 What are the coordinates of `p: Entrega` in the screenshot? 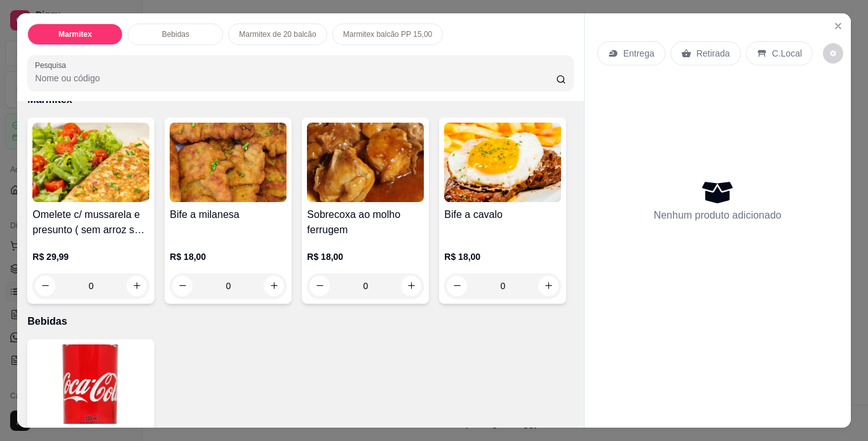 It's located at (639, 53).